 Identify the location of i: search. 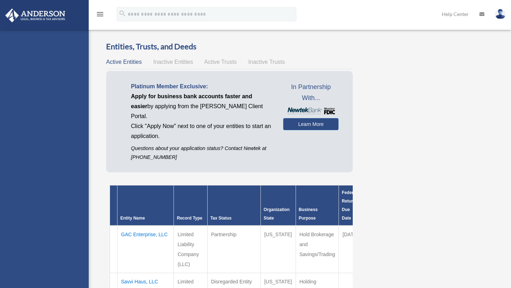
(122, 13).